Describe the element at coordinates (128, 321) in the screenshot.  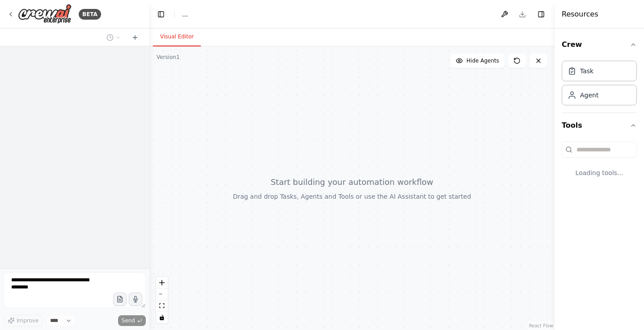
I see `span: Send` at that location.